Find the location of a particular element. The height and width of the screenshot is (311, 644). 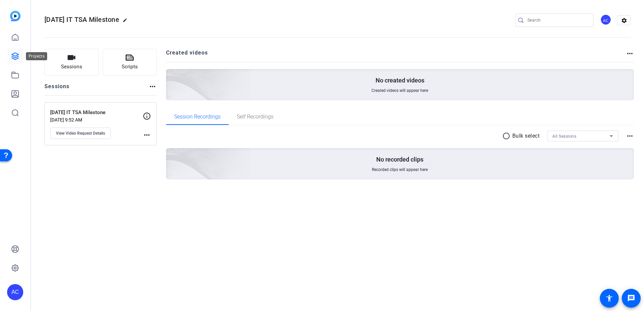

span: All Sessions is located at coordinates (564, 136).